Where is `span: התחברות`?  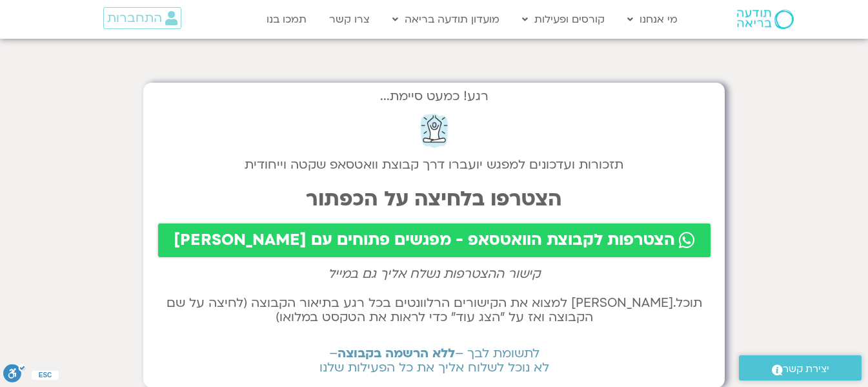 span: התחברות is located at coordinates (134, 18).